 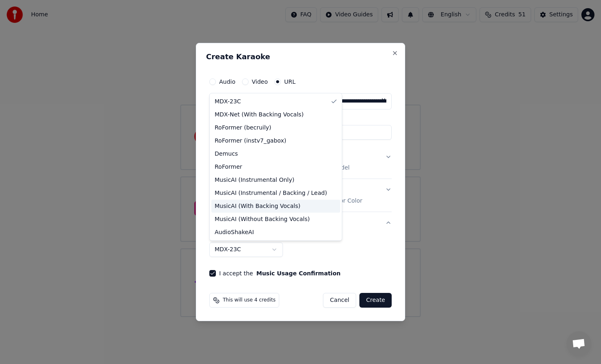 I want to click on span: RoFormer, so click(x=228, y=167).